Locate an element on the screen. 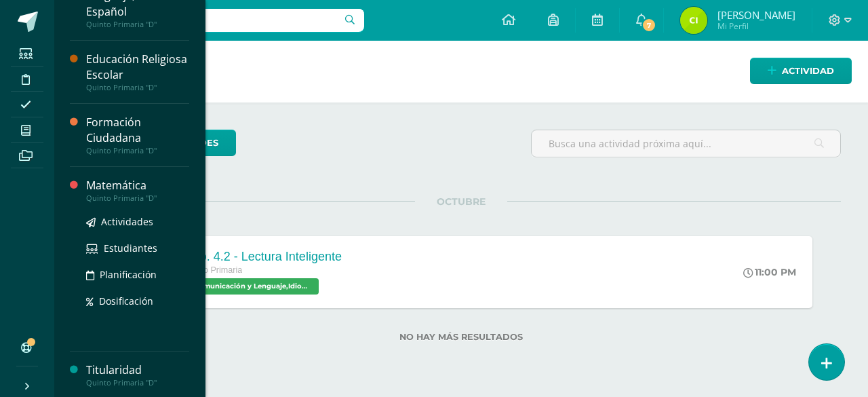 The image size is (868, 397). span: Actividad is located at coordinates (808, 71).